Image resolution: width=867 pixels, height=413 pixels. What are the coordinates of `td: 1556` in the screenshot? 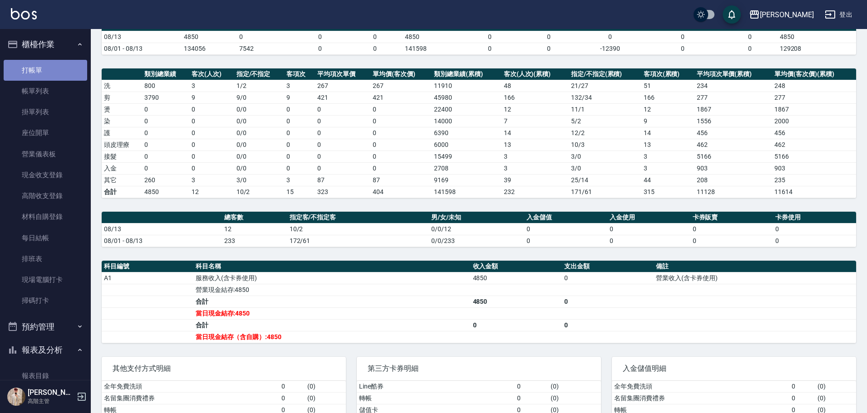 It's located at (733, 121).